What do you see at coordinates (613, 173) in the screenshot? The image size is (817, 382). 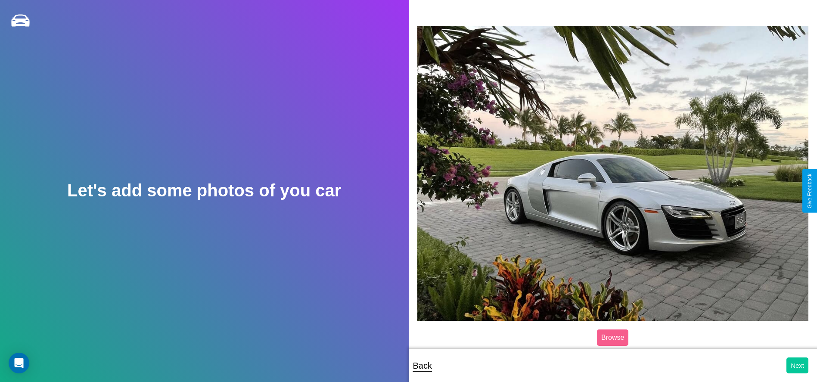 I see `img: posted` at bounding box center [613, 173].